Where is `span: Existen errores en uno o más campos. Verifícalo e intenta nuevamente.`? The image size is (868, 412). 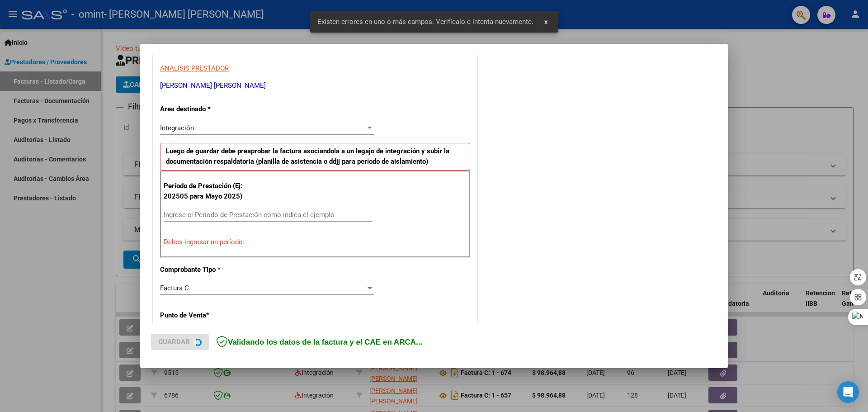 span: Existen errores en uno o más campos. Verifícalo e intenta nuevamente. is located at coordinates (425, 22).